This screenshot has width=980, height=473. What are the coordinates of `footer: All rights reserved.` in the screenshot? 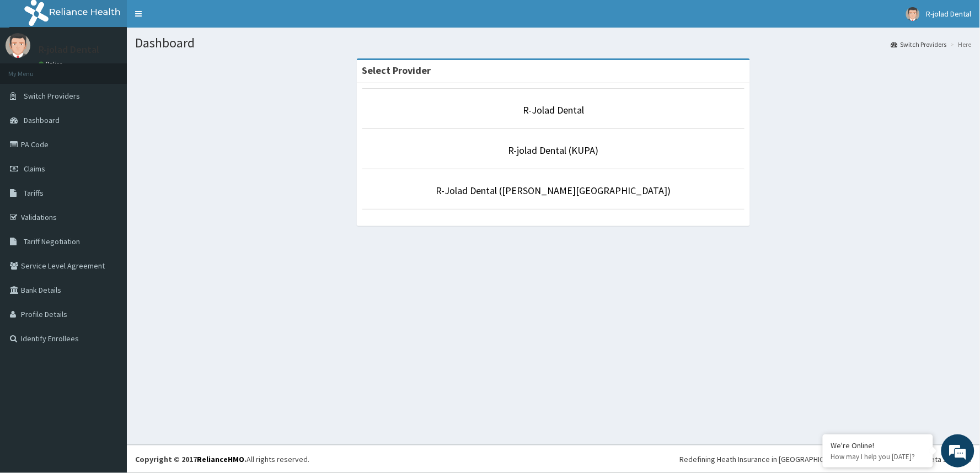 It's located at (553, 459).